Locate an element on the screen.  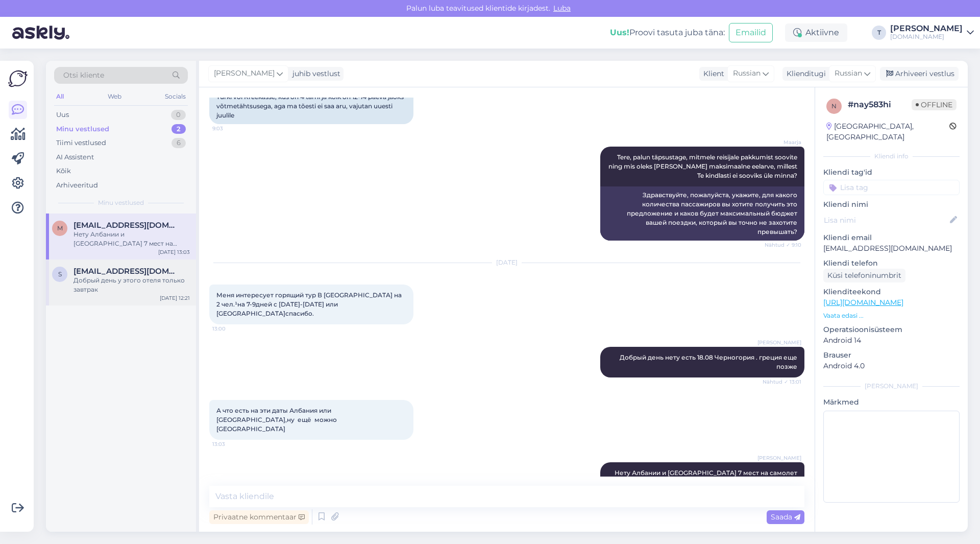
p: Kliendi nimi is located at coordinates (891, 204).